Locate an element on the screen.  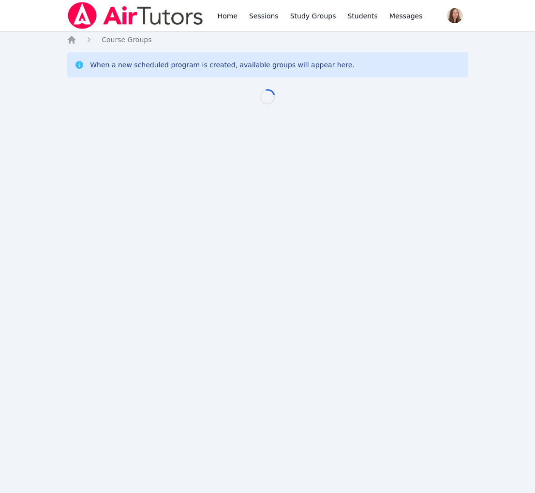
nav: Breadcrumb is located at coordinates (268, 40).